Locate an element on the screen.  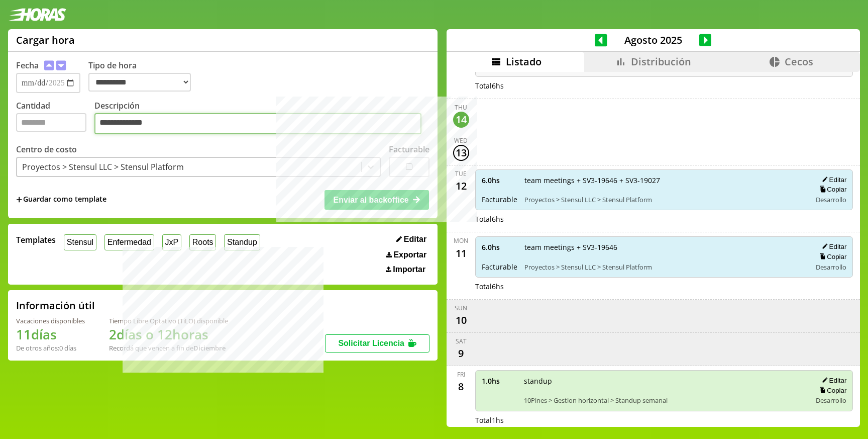
span: Solicitar Licencia is located at coordinates (371, 343).